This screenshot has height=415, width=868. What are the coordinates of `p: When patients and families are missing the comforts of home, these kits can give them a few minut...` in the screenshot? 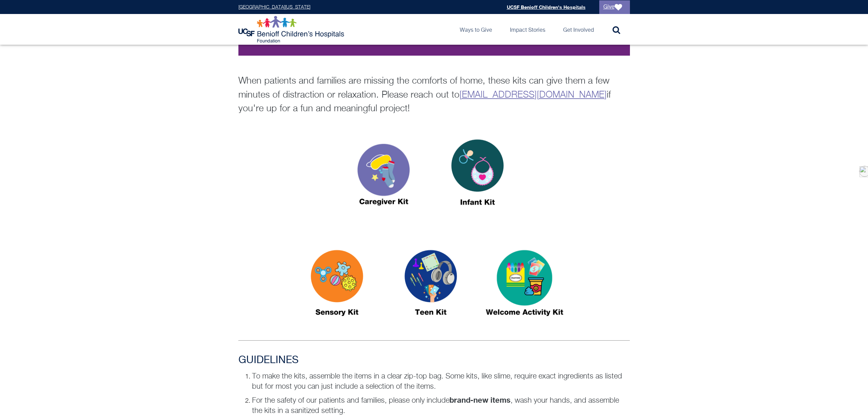 It's located at (434, 95).